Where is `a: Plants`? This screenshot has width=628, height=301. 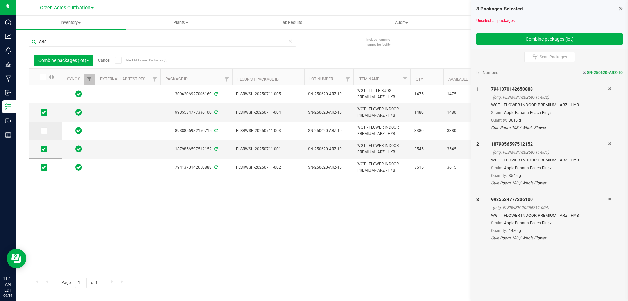
a: Plants is located at coordinates (181, 23).